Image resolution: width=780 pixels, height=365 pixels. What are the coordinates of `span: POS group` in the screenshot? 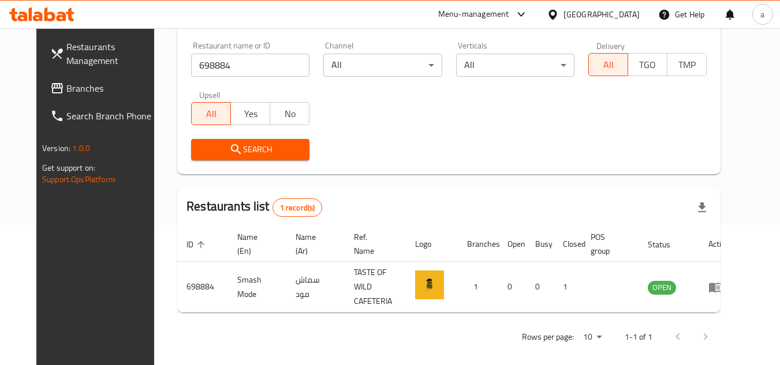 It's located at (607, 244).